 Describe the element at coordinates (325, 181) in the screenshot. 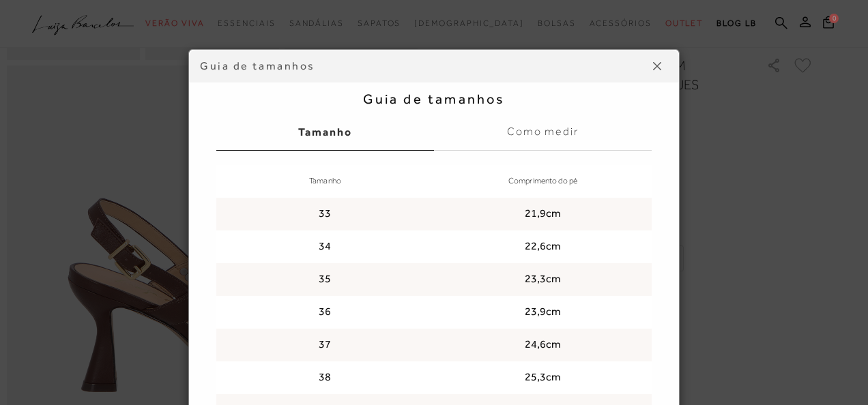

I see `th: Tamanho` at that location.